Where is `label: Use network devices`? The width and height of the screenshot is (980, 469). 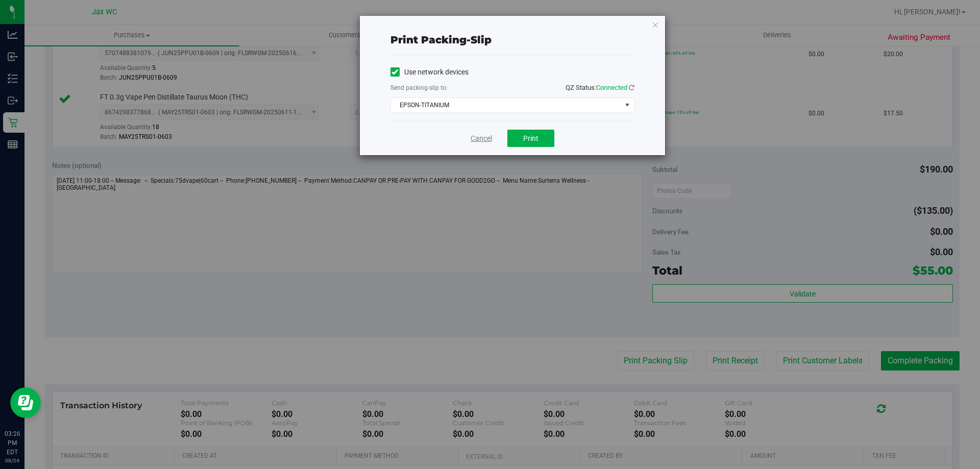 label: Use network devices is located at coordinates (429, 72).